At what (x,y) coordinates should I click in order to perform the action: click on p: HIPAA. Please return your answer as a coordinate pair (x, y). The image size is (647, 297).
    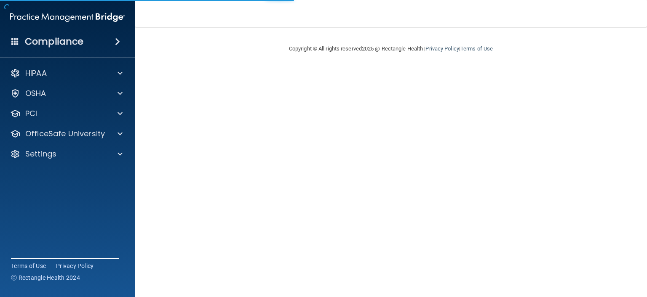
    Looking at the image, I should click on (36, 73).